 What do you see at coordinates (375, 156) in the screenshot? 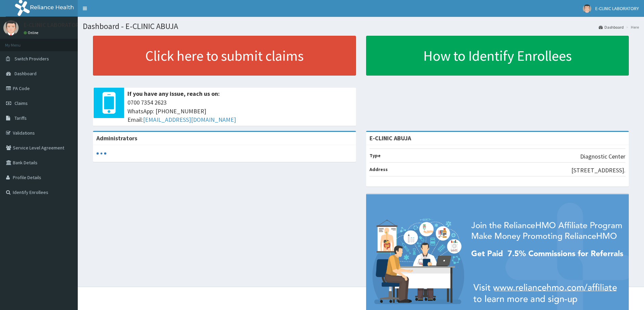
I see `b: Type` at bounding box center [375, 156].